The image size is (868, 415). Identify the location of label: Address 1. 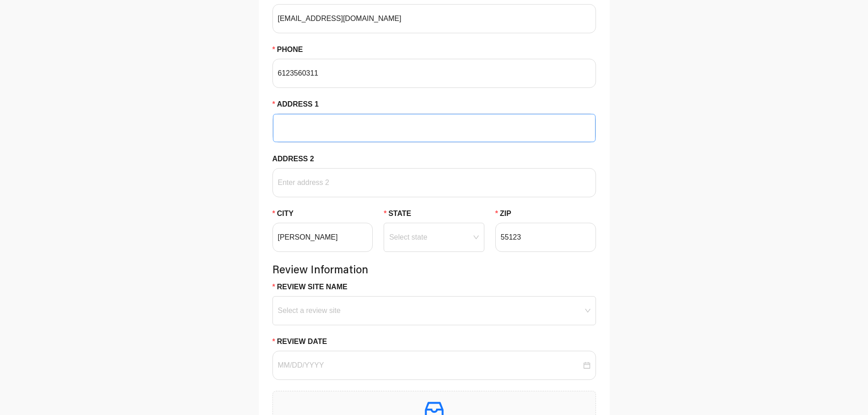
(299, 104).